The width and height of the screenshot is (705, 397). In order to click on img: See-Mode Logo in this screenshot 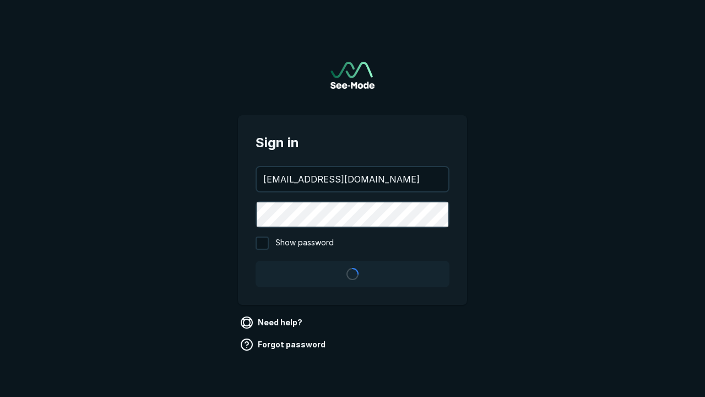, I will do `click(353, 75)`.